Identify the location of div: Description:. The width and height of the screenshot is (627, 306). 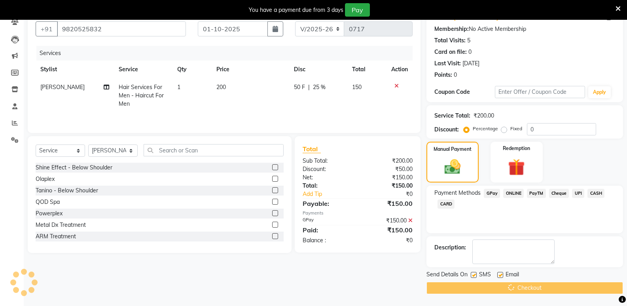
(450, 247).